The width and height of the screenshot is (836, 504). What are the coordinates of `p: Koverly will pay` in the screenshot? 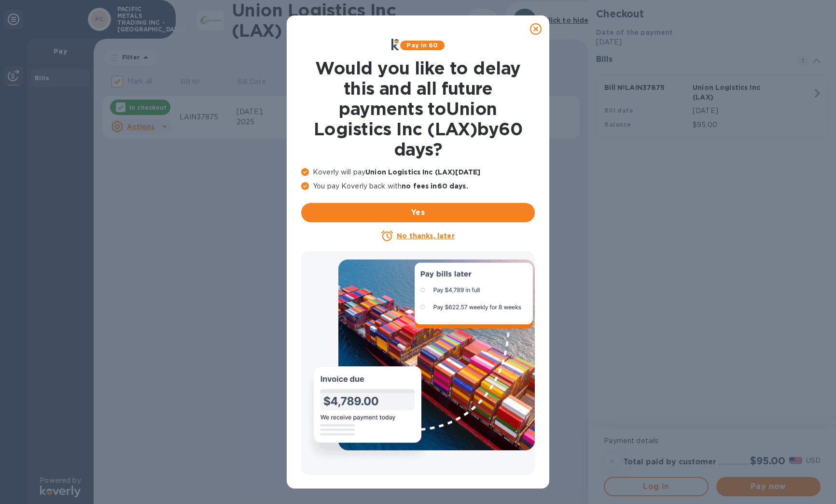 It's located at (418, 172).